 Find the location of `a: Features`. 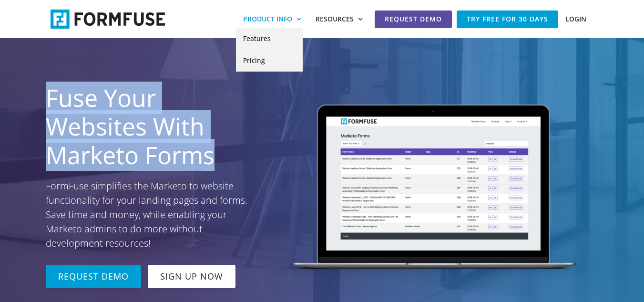

a: Features is located at coordinates (270, 39).